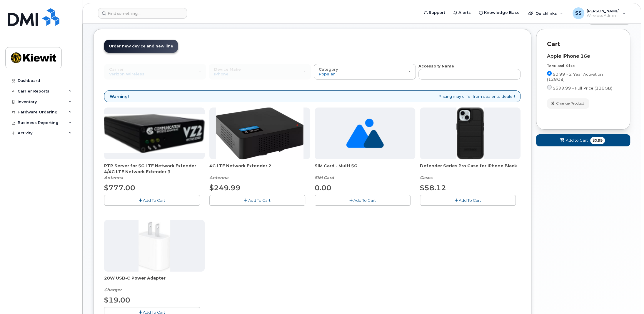  Describe the element at coordinates (365, 172) in the screenshot. I see `div: SIM Card - Multi 5G` at that location.